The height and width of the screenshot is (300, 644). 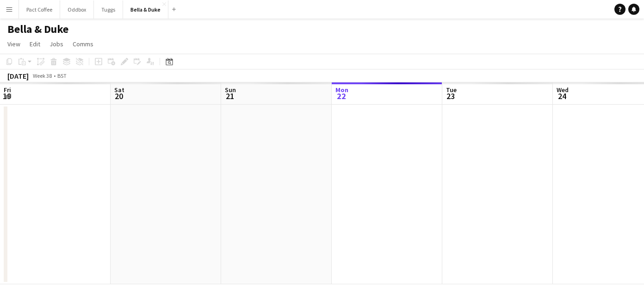 I want to click on span: Edit, so click(x=35, y=44).